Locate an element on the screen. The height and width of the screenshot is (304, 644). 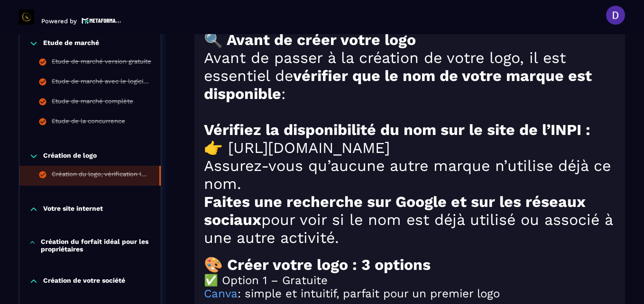
p: Création de logo is located at coordinates (70, 156).